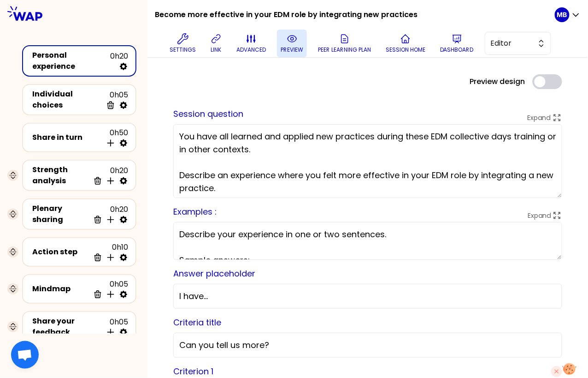 The image size is (588, 378). What do you see at coordinates (457, 43) in the screenshot?
I see `button: Dashboard` at bounding box center [457, 43].